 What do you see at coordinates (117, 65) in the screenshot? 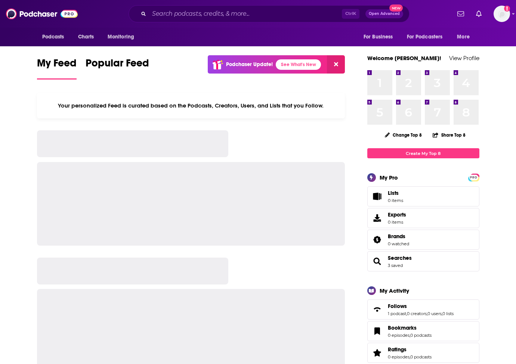
I see `span: Popular Feed` at bounding box center [117, 65].